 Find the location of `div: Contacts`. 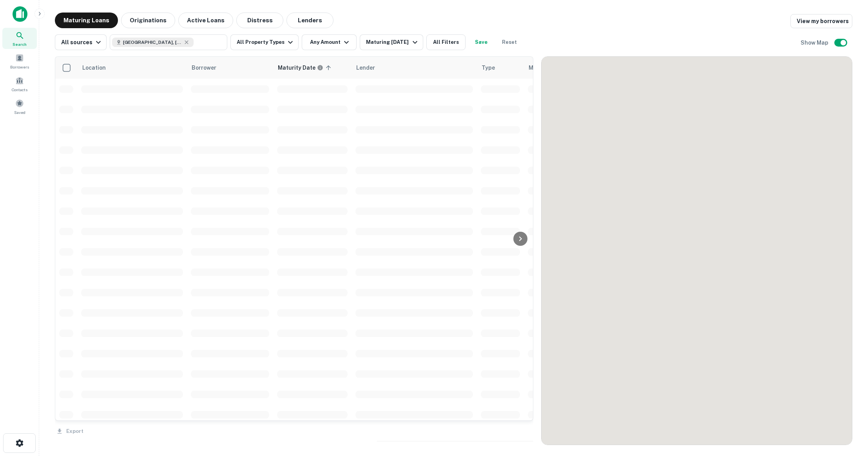

div: Contacts is located at coordinates (20, 84).